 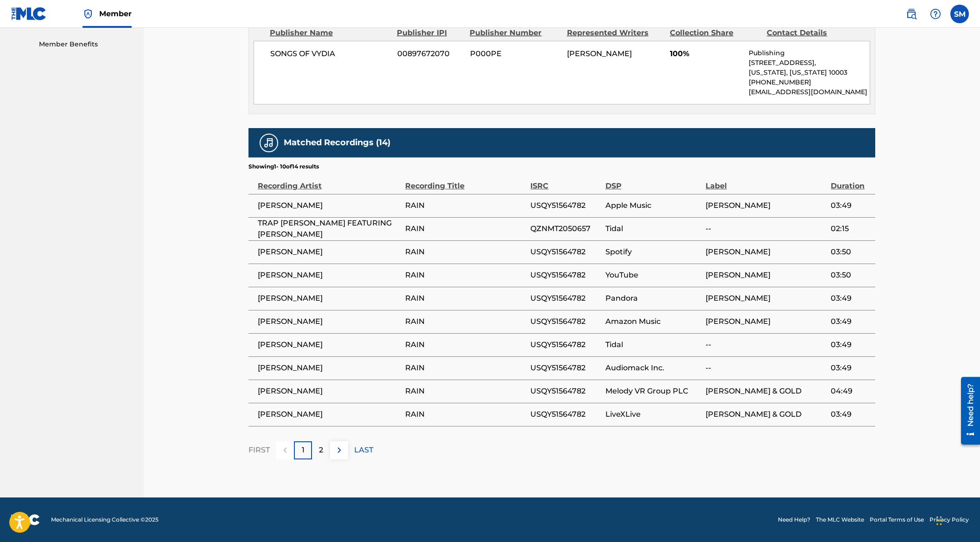 I want to click on span: Member, so click(x=115, y=14).